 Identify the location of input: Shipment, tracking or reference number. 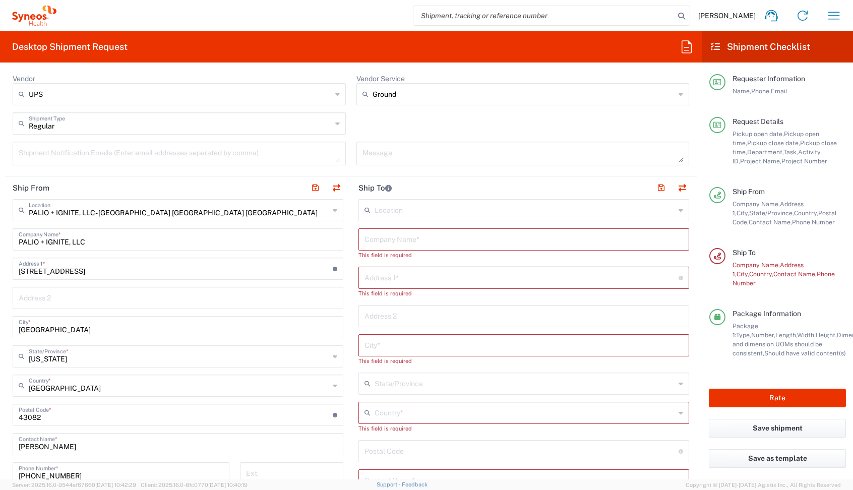
(544, 16).